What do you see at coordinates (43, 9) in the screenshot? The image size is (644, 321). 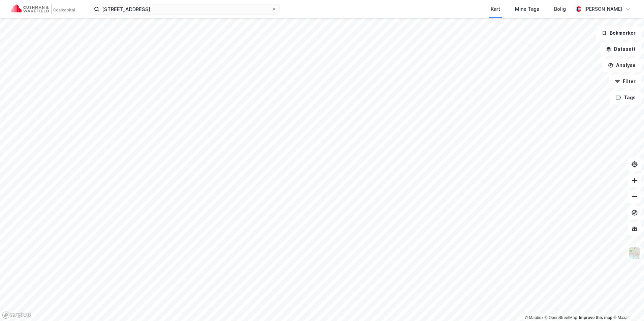 I see `img: cushman-wakefield-realkapital-logo.202ea83816669bd177139c58696a8fa1.svg` at bounding box center [43, 9].